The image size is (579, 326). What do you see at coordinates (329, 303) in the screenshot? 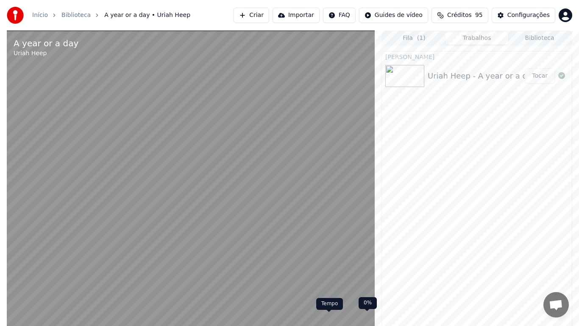
I see `div: Tempo` at bounding box center [329, 303].